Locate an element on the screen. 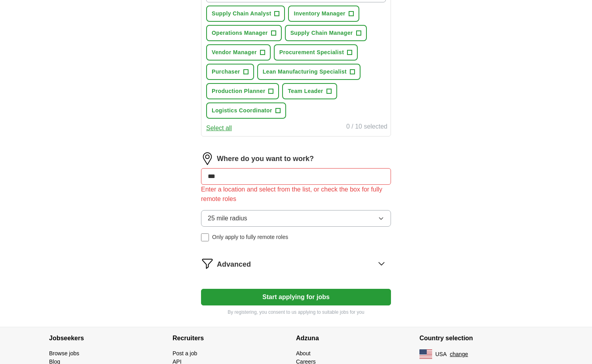  img: location.png is located at coordinates (207, 158).